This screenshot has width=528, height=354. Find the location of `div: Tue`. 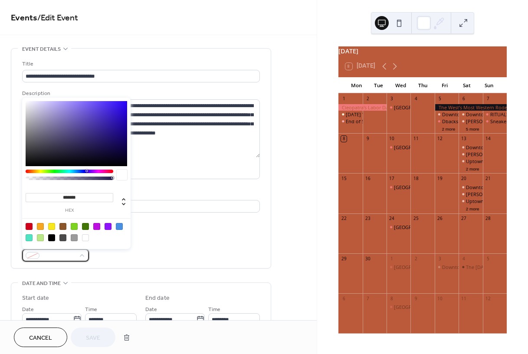

div: Tue is located at coordinates (378, 85).